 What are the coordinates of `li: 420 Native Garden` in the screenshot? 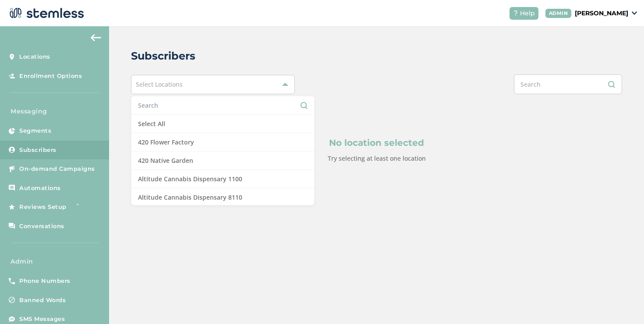 It's located at (222, 161).